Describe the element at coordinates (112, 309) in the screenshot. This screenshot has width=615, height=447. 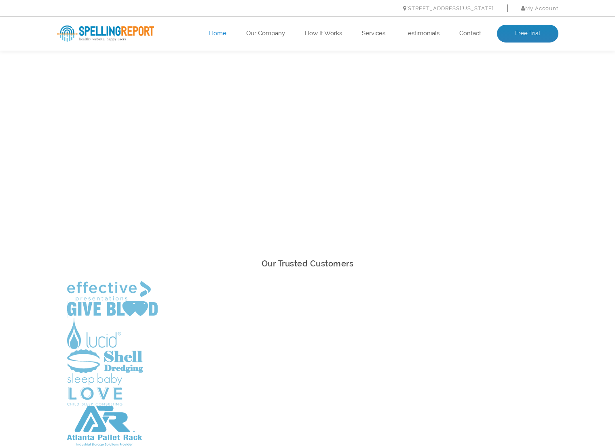
I see `img: Give Blood` at that location.